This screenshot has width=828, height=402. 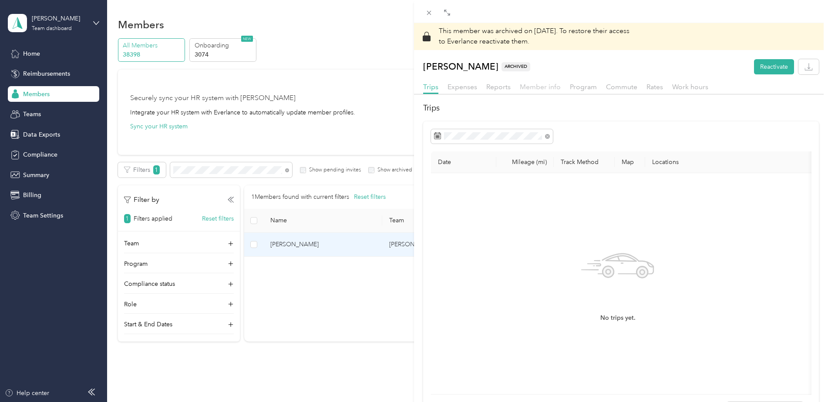 I want to click on span: No trips yet., so click(x=618, y=318).